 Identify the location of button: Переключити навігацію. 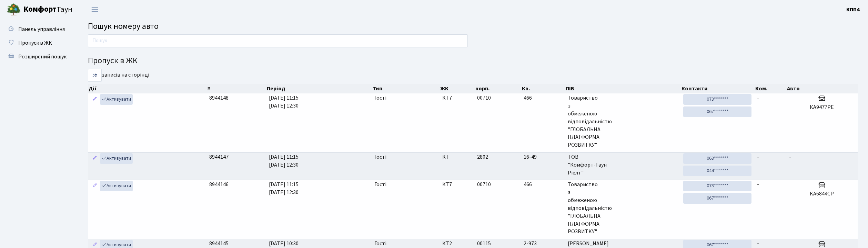
(95, 9).